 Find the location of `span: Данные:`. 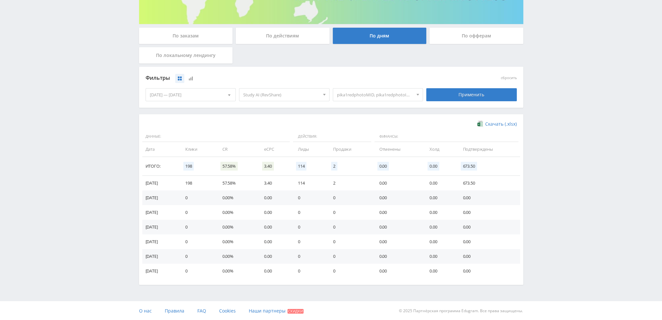

span: Данные: is located at coordinates (216, 137).